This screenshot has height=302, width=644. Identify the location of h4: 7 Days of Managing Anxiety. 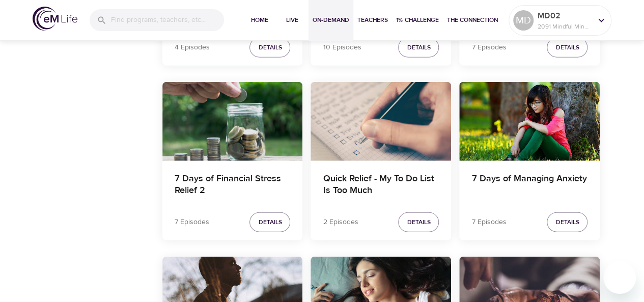
(530, 185).